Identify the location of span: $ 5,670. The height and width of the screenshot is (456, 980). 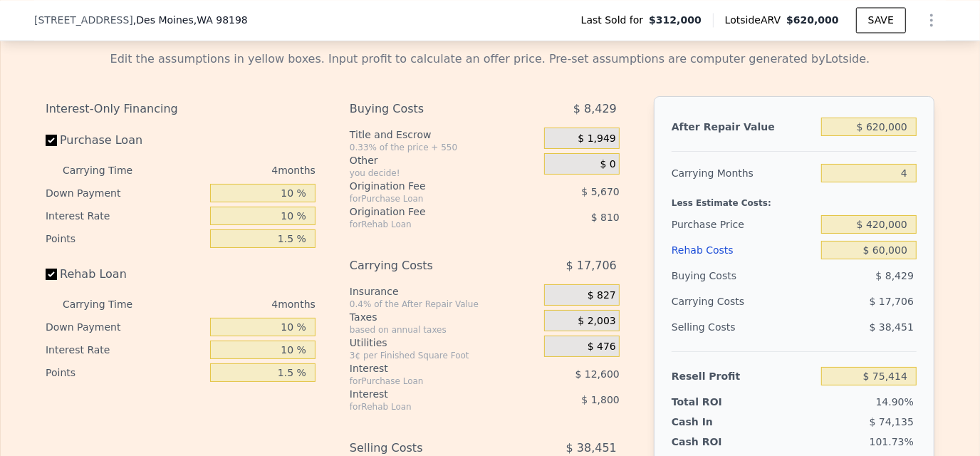
(600, 192).